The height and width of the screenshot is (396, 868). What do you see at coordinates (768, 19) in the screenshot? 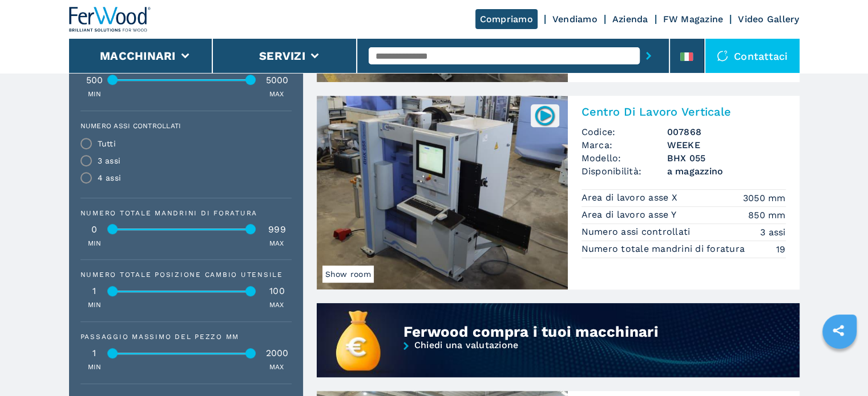
I see `a: Video Gallery` at bounding box center [768, 19].